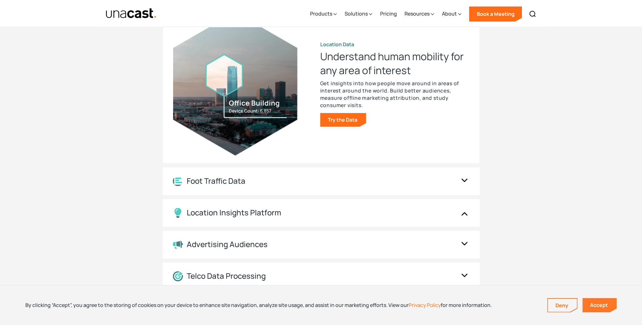 The width and height of the screenshot is (642, 325). Describe the element at coordinates (388, 14) in the screenshot. I see `a: Pricing` at that location.